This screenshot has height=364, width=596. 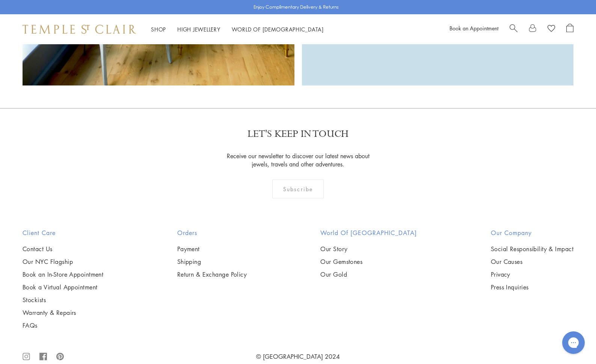 What do you see at coordinates (514, 29) in the screenshot?
I see `a: Search` at bounding box center [514, 29].